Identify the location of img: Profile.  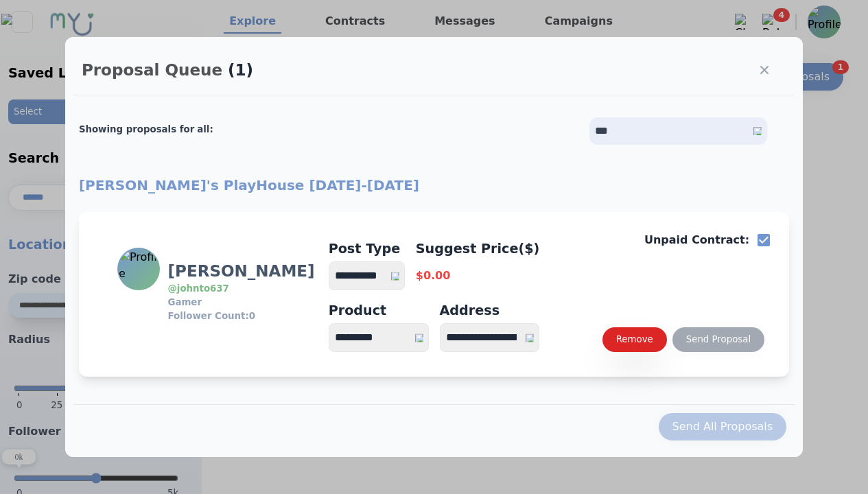
(138, 269).